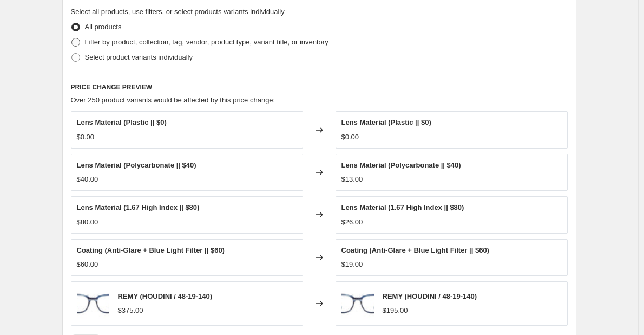 Image resolution: width=644 pixels, height=335 pixels. Describe the element at coordinates (131, 310) in the screenshot. I see `div: $375.00` at that location.